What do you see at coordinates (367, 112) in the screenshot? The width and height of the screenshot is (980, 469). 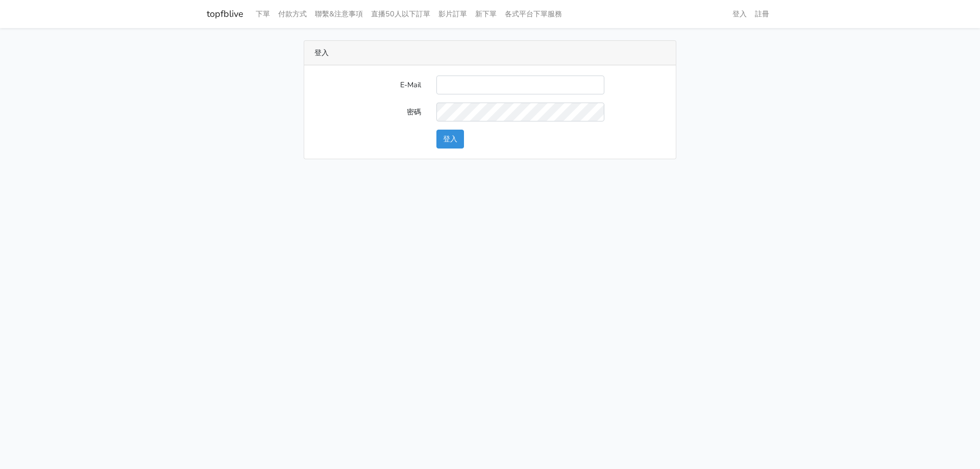 I see `label: 密碼` at bounding box center [367, 112].